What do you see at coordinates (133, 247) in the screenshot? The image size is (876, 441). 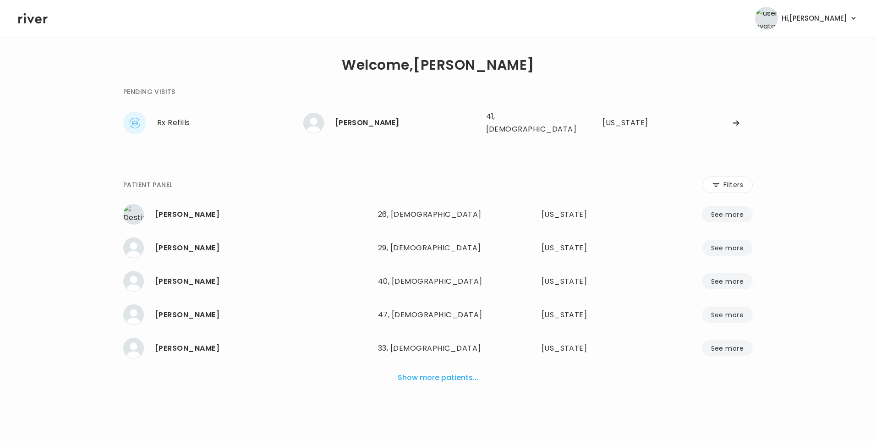 I see `img: Brianna Barrios` at bounding box center [133, 247].